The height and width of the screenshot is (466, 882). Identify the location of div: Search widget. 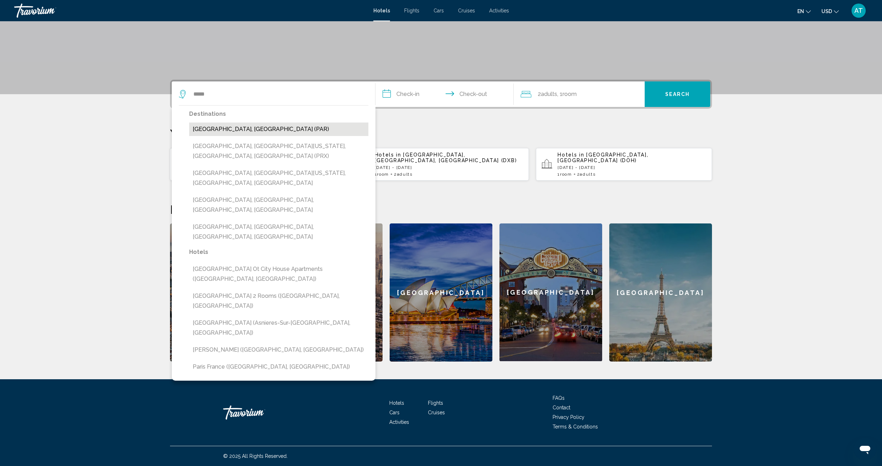
(441, 94).